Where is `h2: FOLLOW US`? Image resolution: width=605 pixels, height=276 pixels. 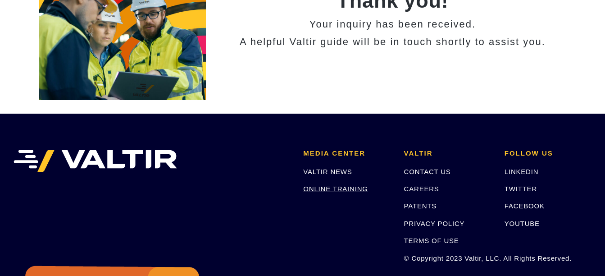 h2: FOLLOW US is located at coordinates (547, 153).